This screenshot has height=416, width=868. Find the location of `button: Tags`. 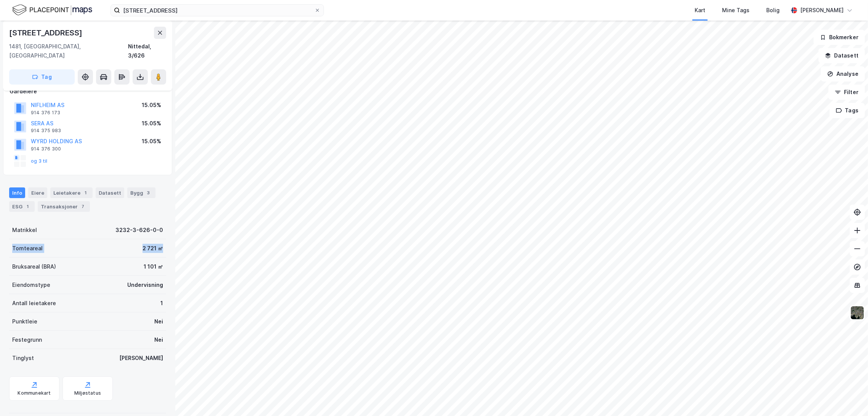

button: Tags is located at coordinates (847, 111).